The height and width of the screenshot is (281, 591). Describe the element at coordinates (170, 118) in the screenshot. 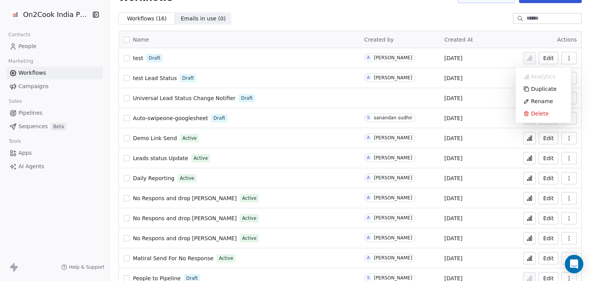

I see `a: Auto-swipeone-googlesheet` at that location.